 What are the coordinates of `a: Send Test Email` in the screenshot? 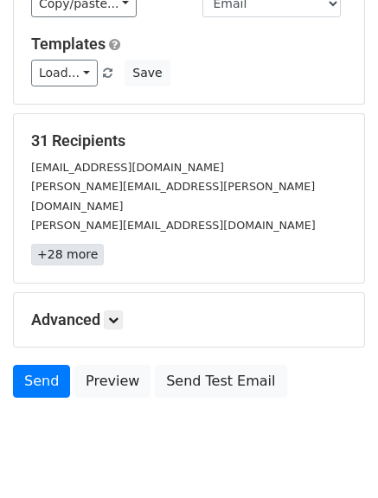 It's located at (221, 382).